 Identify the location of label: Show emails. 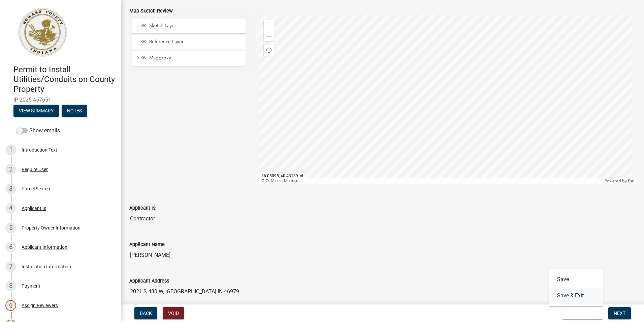
(38, 131).